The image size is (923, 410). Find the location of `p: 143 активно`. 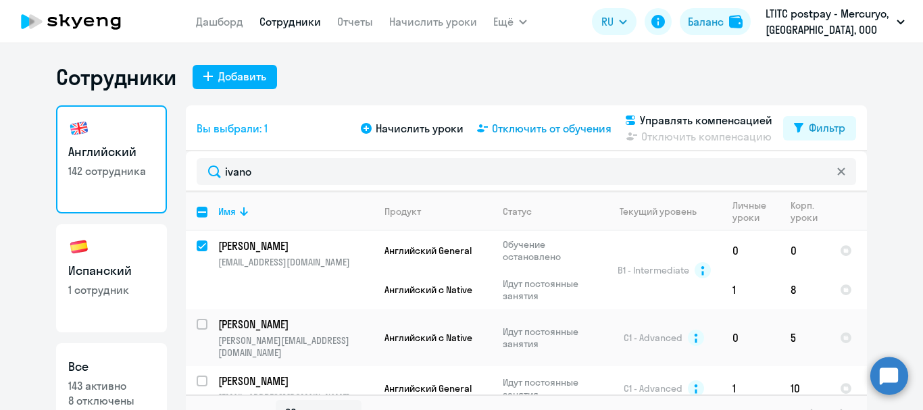

p: 143 активно is located at coordinates (112, 386).